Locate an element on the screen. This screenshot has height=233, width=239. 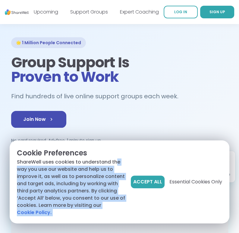
span: Proven to Work is located at coordinates (65, 77).